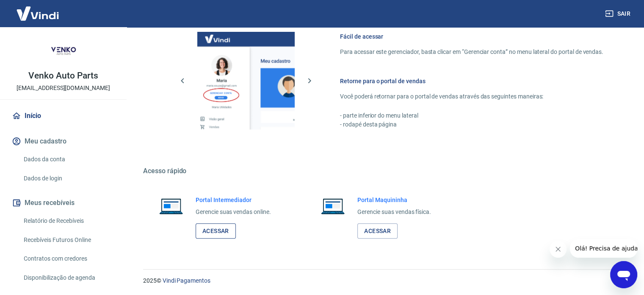  What do you see at coordinates (186, 281) in the screenshot?
I see `a: Vindi Pagamentos` at bounding box center [186, 281].